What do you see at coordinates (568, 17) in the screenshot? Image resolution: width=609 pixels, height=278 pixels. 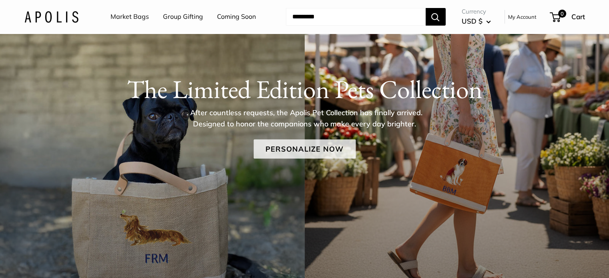 I see `a: 0 Cart` at bounding box center [568, 17].